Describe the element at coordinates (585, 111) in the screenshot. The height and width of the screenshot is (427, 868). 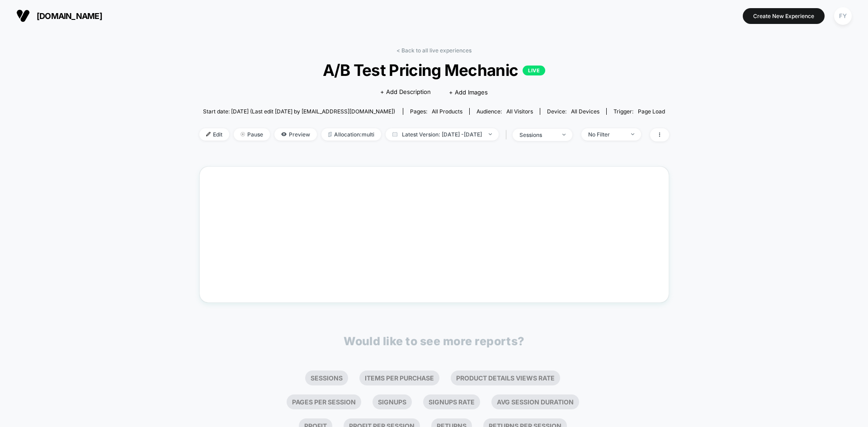
I see `span: all devices` at that location.